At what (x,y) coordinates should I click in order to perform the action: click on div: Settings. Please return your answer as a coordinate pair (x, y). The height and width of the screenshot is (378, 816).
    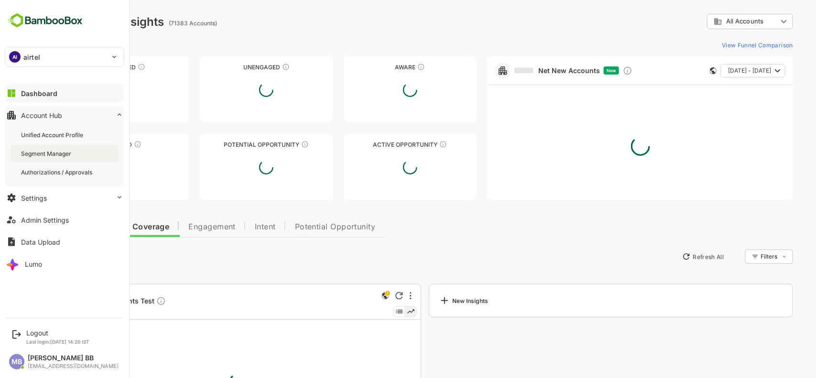
    Looking at the image, I should click on (34, 198).